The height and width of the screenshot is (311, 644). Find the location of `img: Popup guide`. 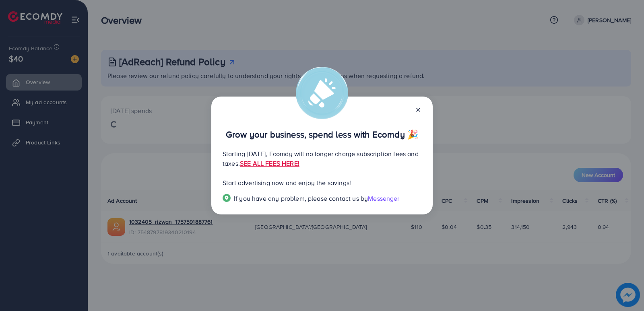

img: Popup guide is located at coordinates (227, 198).